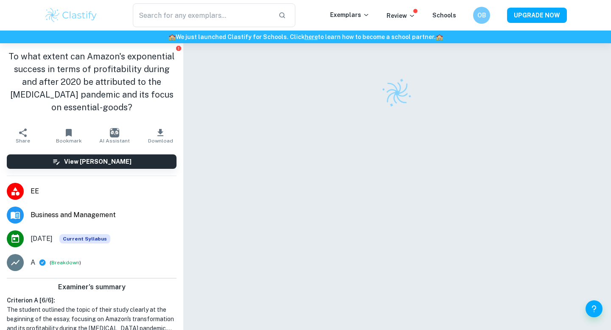 This screenshot has width=611, height=330. What do you see at coordinates (482, 15) in the screenshot?
I see `h6: OB` at bounding box center [482, 15].